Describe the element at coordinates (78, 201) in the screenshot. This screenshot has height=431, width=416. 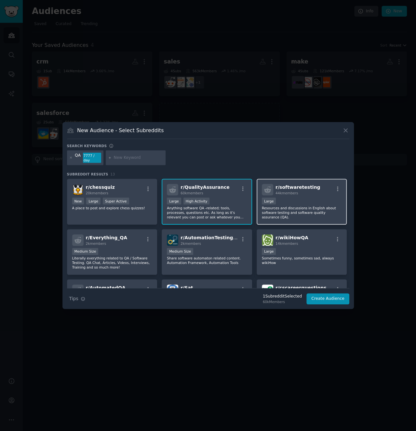
I see `div: New` at that location.